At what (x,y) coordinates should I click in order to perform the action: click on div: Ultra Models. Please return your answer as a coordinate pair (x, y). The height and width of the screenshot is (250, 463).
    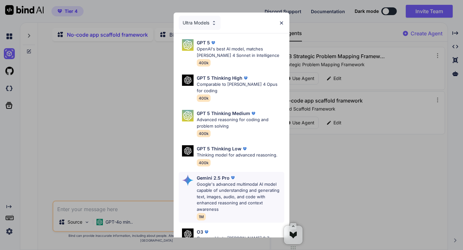
    Looking at the image, I should click on (200, 23).